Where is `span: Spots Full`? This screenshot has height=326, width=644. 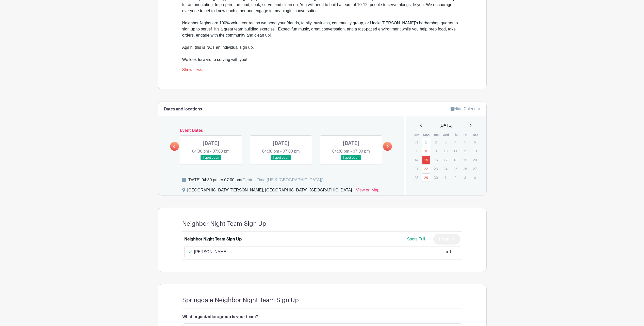
span: Spots Full is located at coordinates (415, 239).